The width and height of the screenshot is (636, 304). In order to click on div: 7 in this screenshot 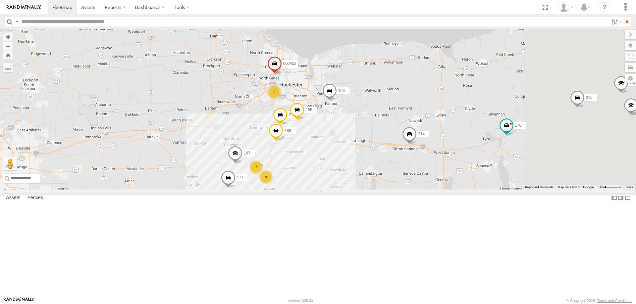, I will do `click(256, 167)`.